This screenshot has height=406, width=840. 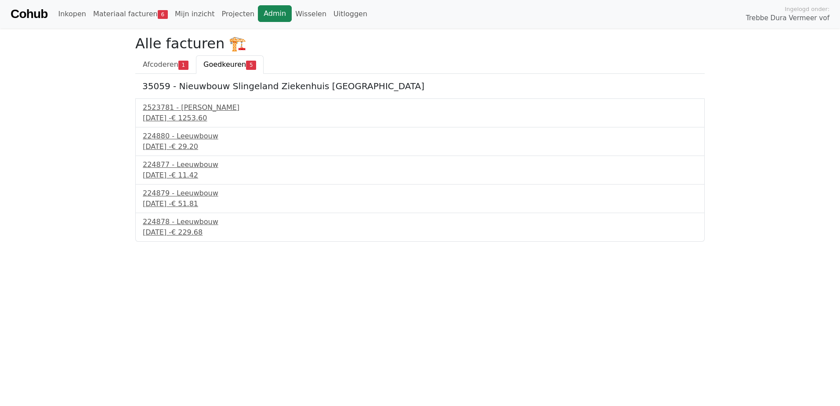 I want to click on span: 6, so click(x=162, y=14).